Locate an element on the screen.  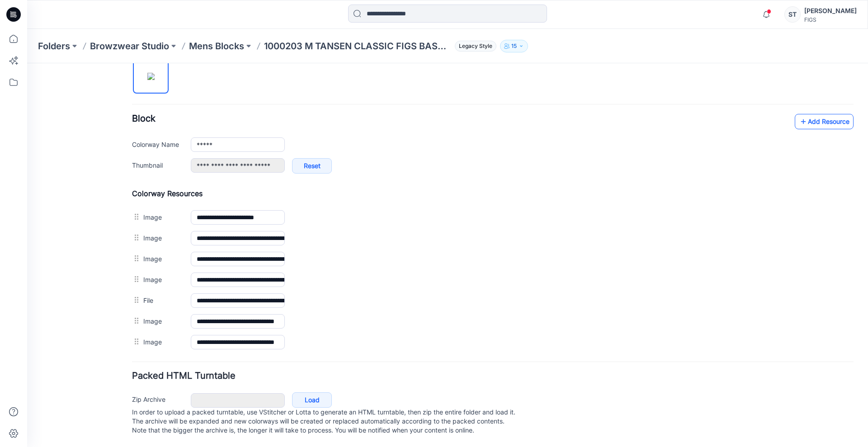
a: Mens Blocks is located at coordinates (216, 46).